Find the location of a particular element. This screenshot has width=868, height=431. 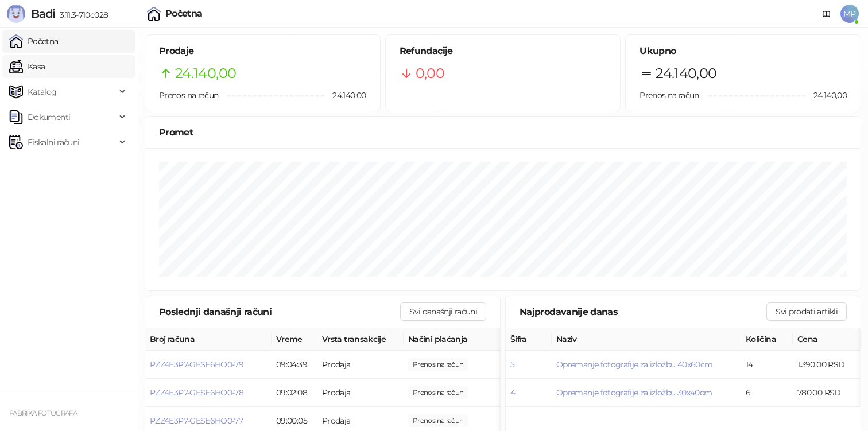

button: Opremanje fotografije za izložbu 30x40cm is located at coordinates (634, 392).